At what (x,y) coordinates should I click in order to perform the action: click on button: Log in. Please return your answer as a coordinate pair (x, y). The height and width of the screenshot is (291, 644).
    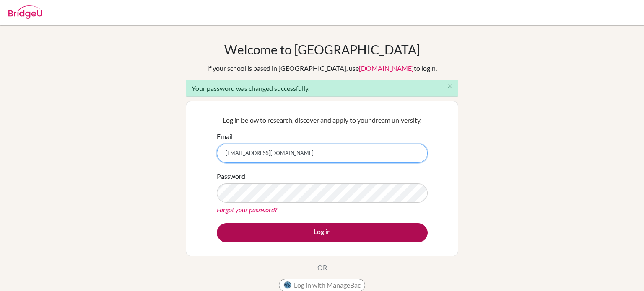
    Looking at the image, I should click on (322, 233).